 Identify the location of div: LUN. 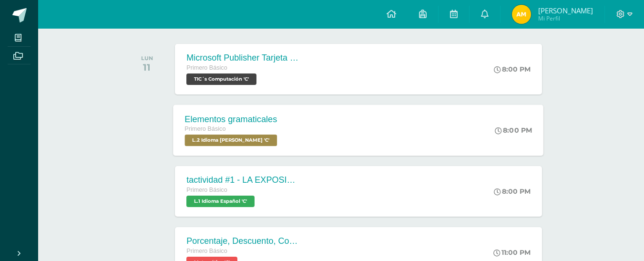
(147, 58).